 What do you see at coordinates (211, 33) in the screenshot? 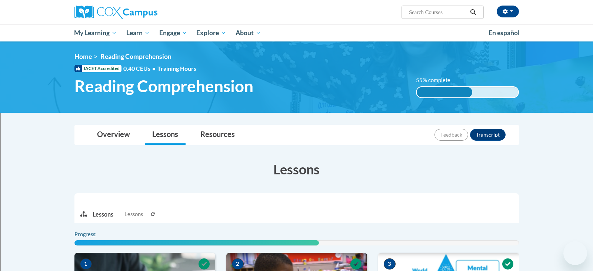
I see `a: Explore` at bounding box center [211, 33].